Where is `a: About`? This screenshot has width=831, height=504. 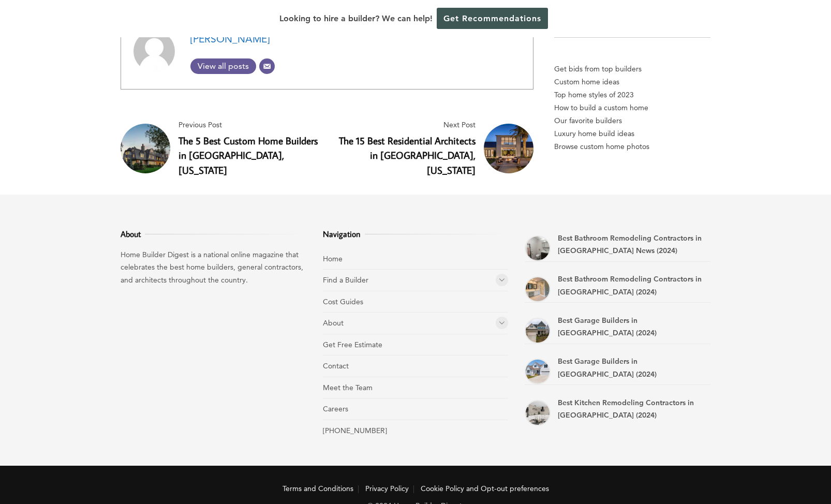 a: About is located at coordinates (334, 323).